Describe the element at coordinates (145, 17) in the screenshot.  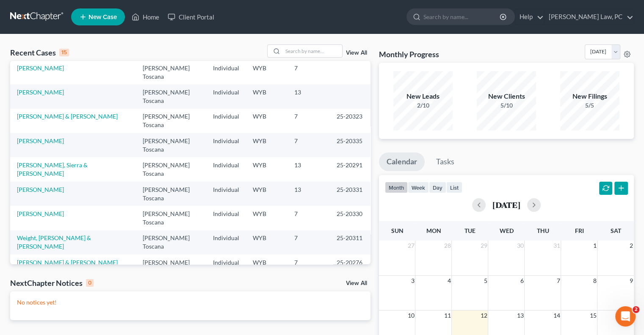
I see `a: Home` at that location.